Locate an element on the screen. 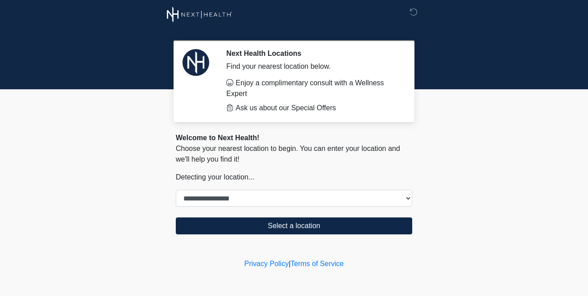 The image size is (588, 296). a: Privacy Policy is located at coordinates (267, 263).